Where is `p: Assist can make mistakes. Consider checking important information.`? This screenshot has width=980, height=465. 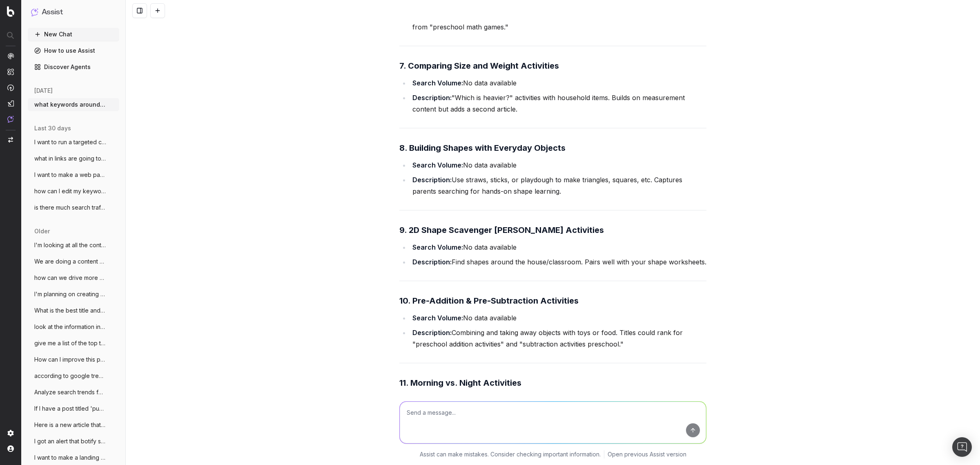
p: Assist can make mistakes. Consider checking important information. is located at coordinates (510, 455).